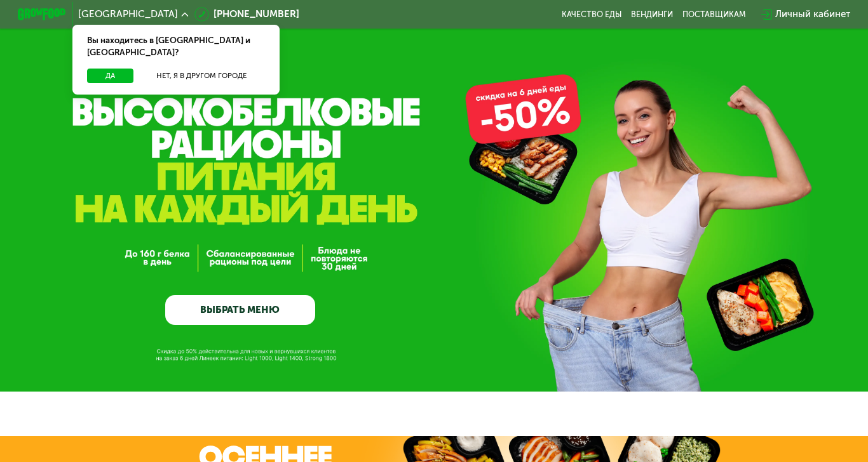 The height and width of the screenshot is (462, 868). Describe the element at coordinates (652, 14) in the screenshot. I see `a: Вендинги` at that location.